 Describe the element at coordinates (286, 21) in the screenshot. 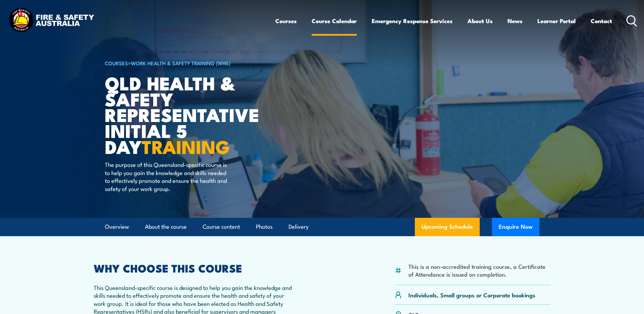

I see `a: Courses` at that location.